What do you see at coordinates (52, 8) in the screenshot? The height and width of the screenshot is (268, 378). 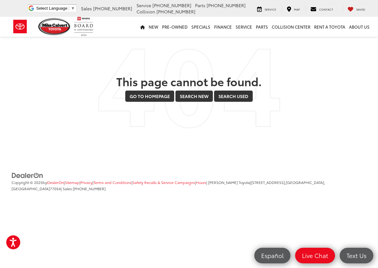 I see `span: Select Language` at bounding box center [52, 8].